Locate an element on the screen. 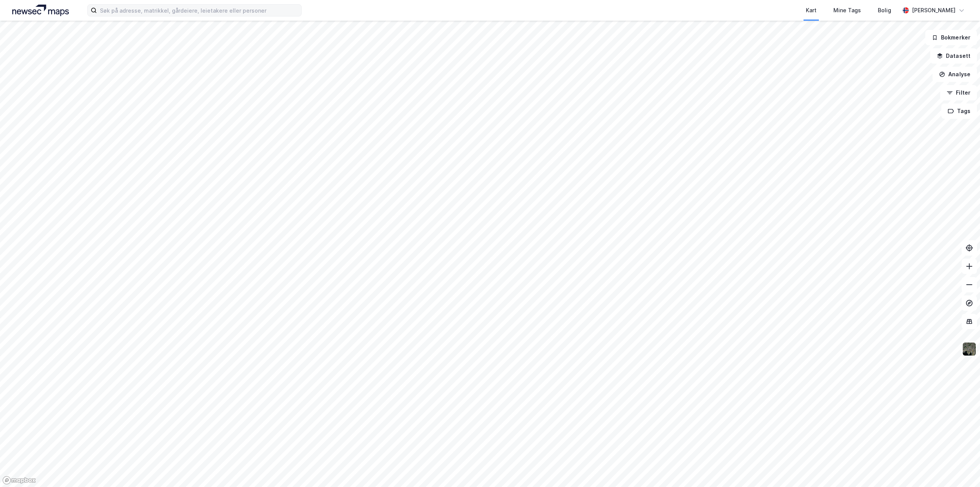  input: Søk på adresse, matrikkel, gårdeiere, leietakere eller personer is located at coordinates (199, 11).